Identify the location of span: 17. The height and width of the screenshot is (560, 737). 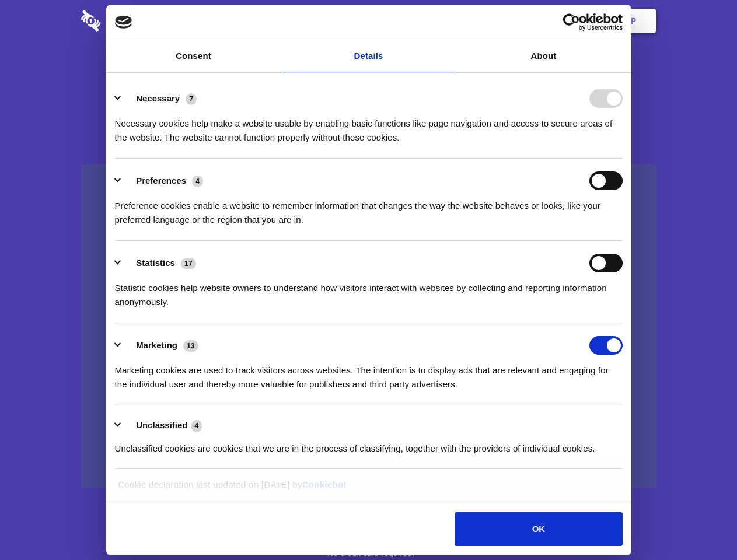
(189, 264).